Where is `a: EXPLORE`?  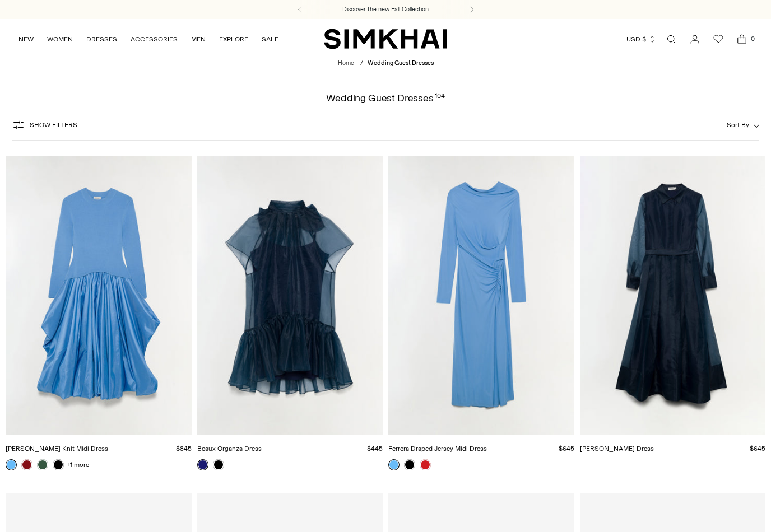 a: EXPLORE is located at coordinates (234, 39).